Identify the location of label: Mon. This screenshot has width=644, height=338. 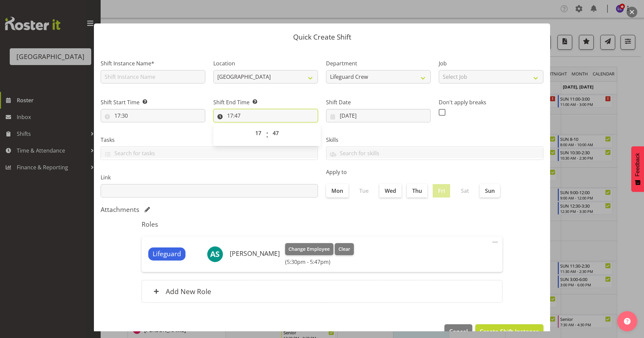
(337, 191).